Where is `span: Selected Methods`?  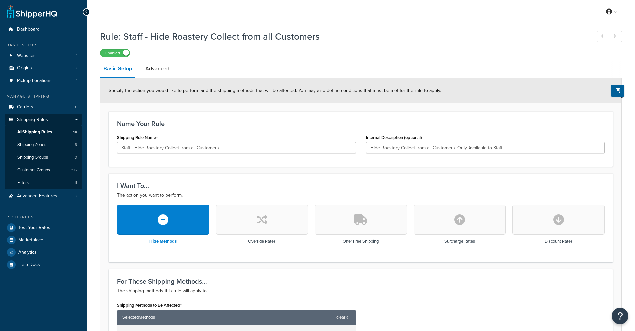
span: Selected Methods is located at coordinates (228, 317).